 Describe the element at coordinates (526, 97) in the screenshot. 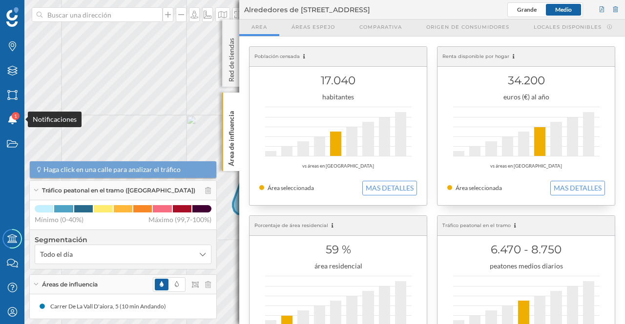

I see `div: euros (€) al año` at that location.